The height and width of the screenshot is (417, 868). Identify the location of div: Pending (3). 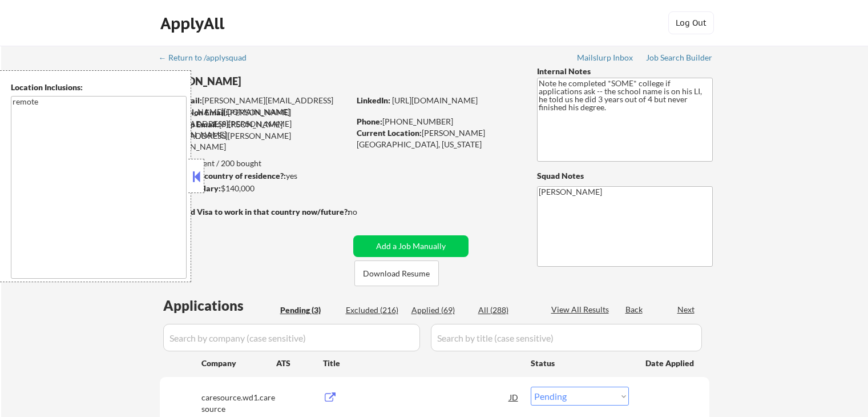
(309, 310).